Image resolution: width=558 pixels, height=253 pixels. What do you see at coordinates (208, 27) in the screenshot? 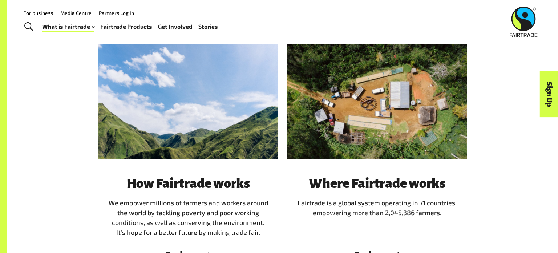
I see `a: Stories` at bounding box center [208, 27].